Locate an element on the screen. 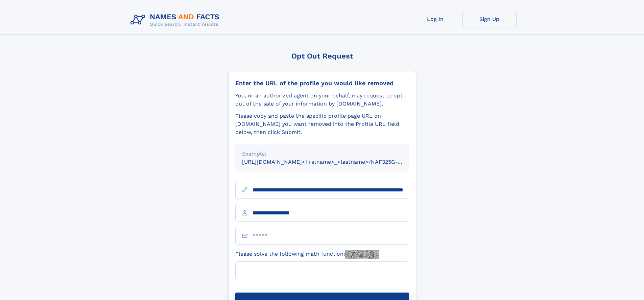 The image size is (644, 300). div: Enter the URL of the profile you would like removed is located at coordinates (322, 83).